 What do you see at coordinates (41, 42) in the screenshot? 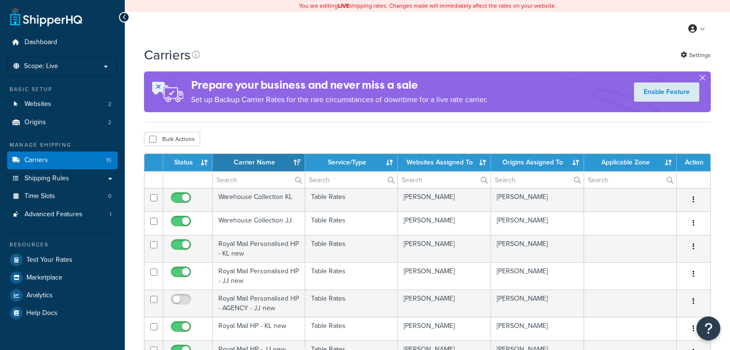
I see `span: Dashboard` at bounding box center [41, 42].